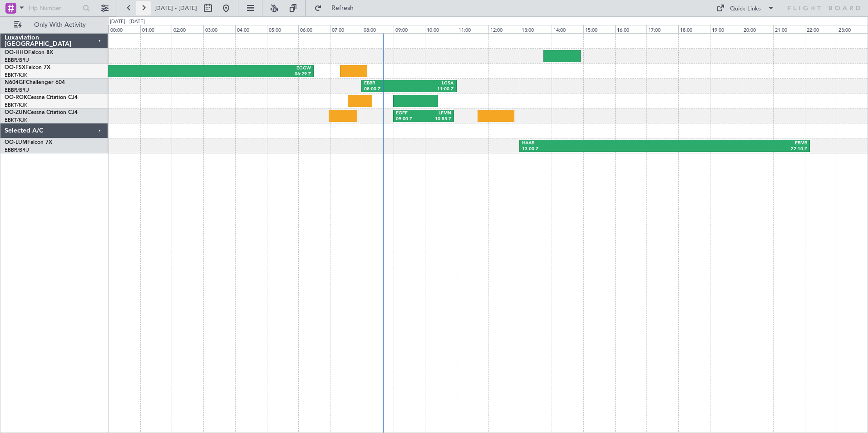  What do you see at coordinates (821, 29) in the screenshot?
I see `div: 22:00` at bounding box center [821, 29].